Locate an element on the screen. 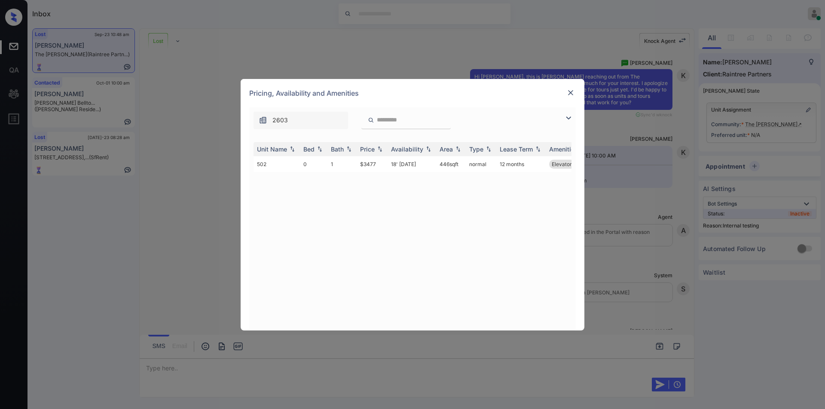  div: Price is located at coordinates (367, 149).